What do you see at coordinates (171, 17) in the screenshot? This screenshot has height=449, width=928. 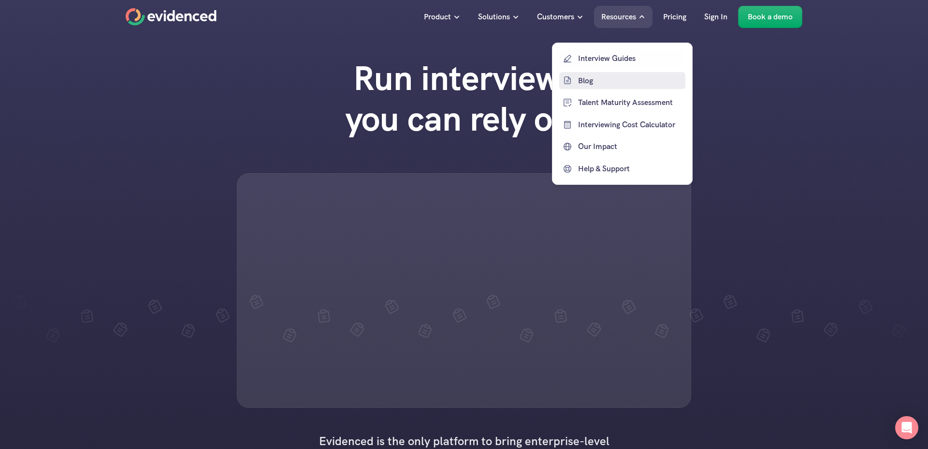 I see `a: Home` at bounding box center [171, 17].